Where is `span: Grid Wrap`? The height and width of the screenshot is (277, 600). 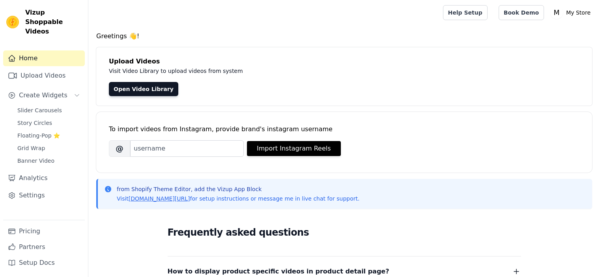 span: Grid Wrap is located at coordinates (31, 148).